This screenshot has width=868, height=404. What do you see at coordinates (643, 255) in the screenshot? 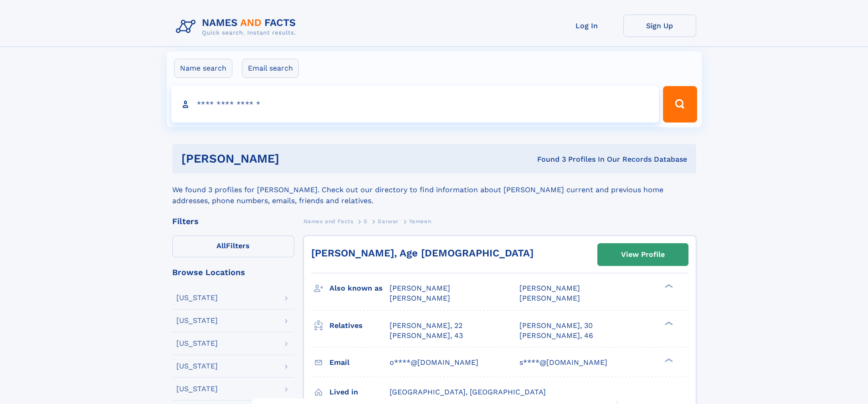
I see `a: View Profile` at bounding box center [643, 255].